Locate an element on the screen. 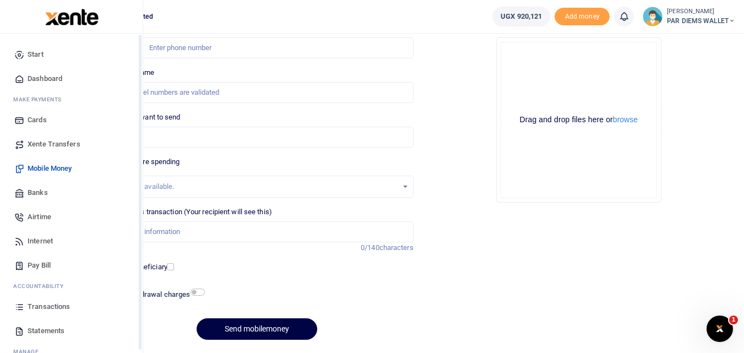 Image resolution: width=744 pixels, height=353 pixels. a: Add money is located at coordinates (582, 15).